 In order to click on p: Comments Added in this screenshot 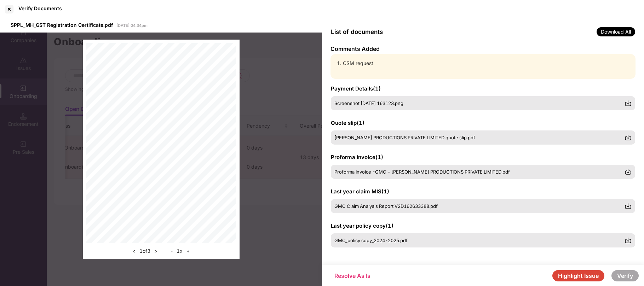, I will do `click(483, 49)`.